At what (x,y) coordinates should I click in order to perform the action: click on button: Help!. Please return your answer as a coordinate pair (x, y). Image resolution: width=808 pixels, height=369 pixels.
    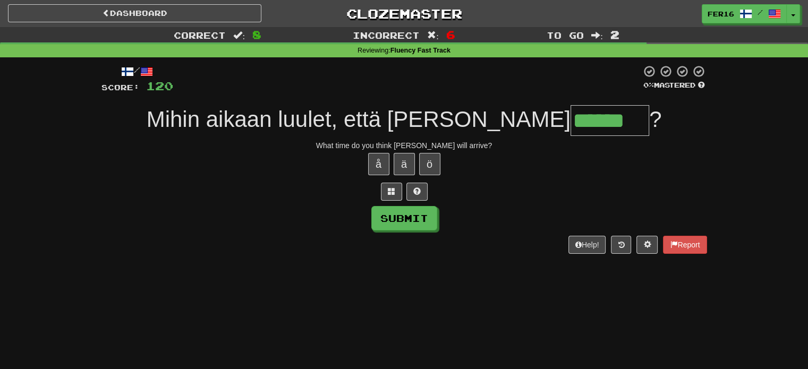
    Looking at the image, I should click on (587, 245).